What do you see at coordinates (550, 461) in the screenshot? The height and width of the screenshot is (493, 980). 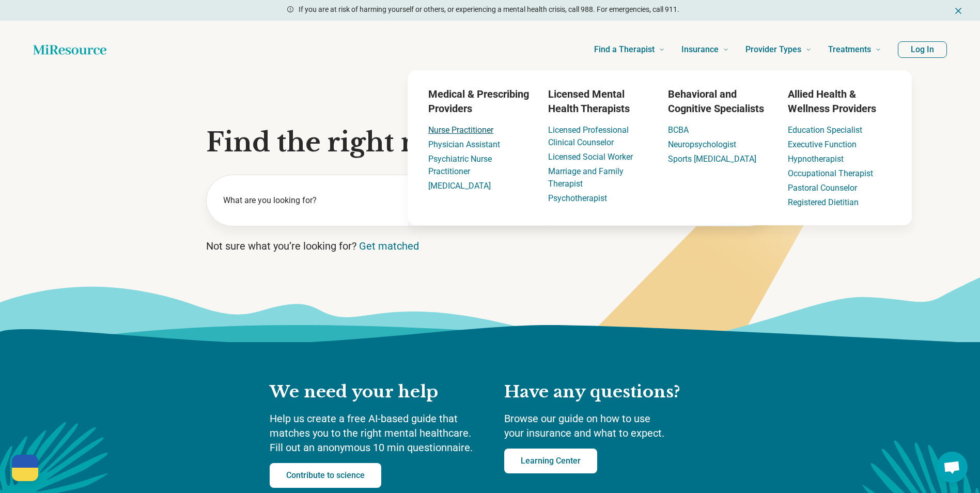 I see `a: Learning Center` at bounding box center [550, 461].